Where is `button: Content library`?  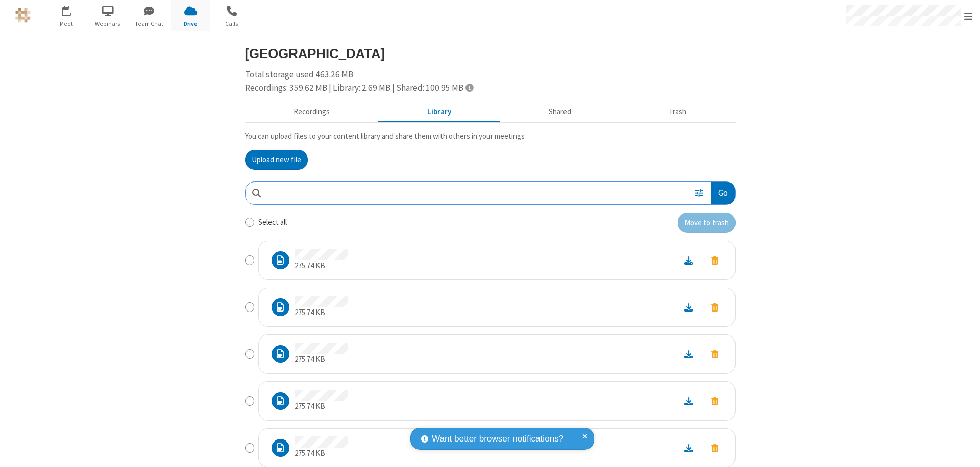 button: Content library is located at coordinates (439, 112).